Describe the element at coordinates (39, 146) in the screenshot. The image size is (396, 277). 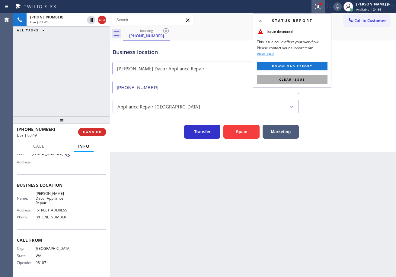
I see `button: Call` at that location.